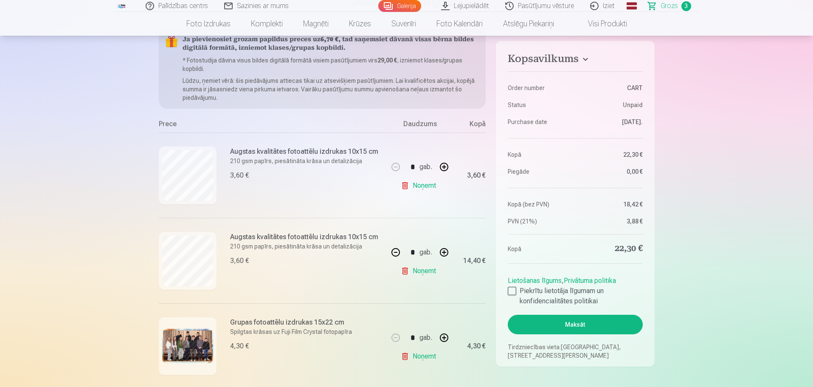 This screenshot has width=813, height=387. I want to click on span: Unpaid, so click(632, 105).